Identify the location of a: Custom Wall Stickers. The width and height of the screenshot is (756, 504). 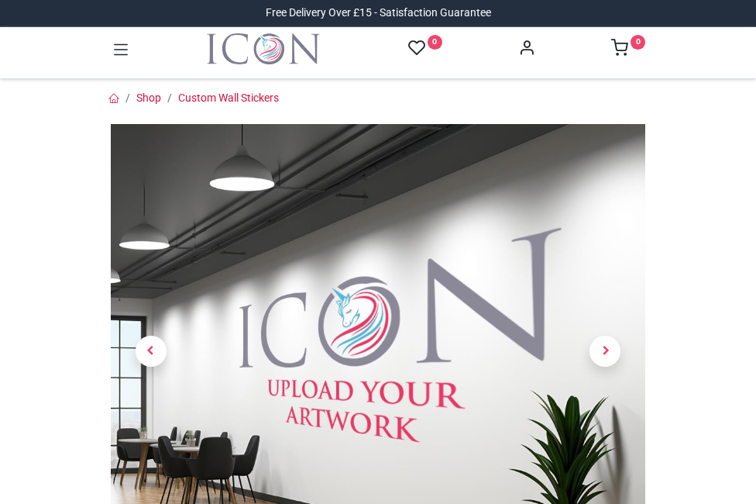
(229, 98).